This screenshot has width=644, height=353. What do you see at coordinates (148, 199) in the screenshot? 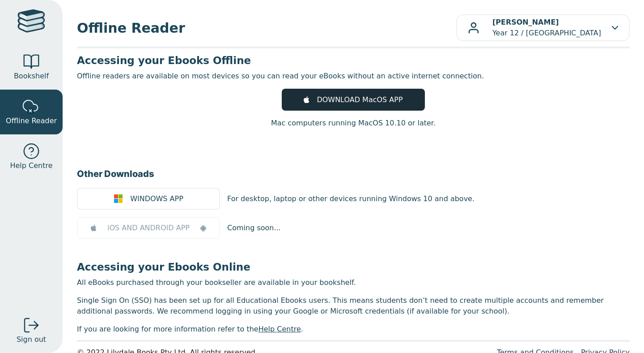
I see `a: WINDOWS APP` at bounding box center [148, 199].